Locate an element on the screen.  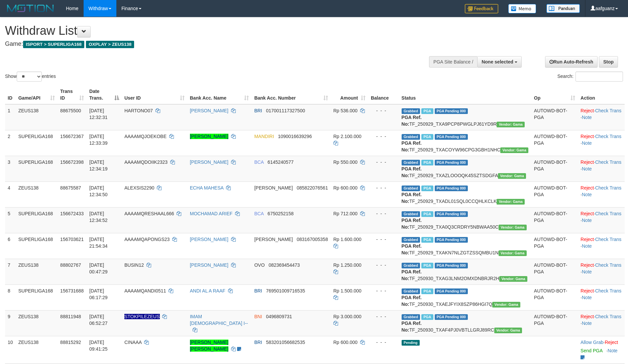
span: OXPLAY > ZEUS138 is located at coordinates (110, 45).